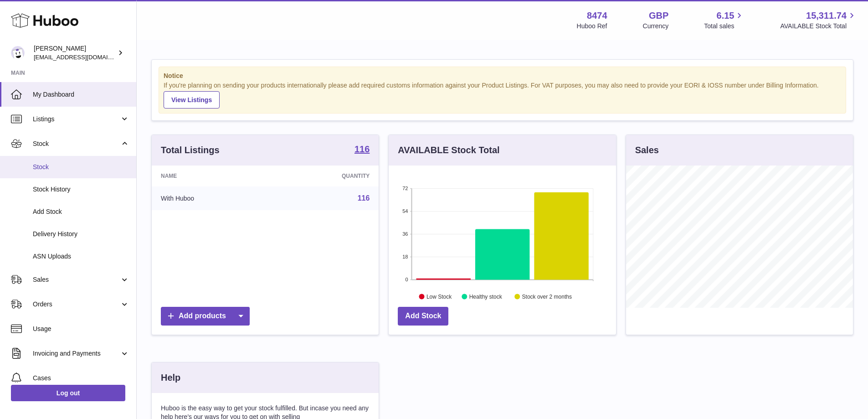  What do you see at coordinates (76, 280) in the screenshot?
I see `span: Sales` at bounding box center [76, 280].